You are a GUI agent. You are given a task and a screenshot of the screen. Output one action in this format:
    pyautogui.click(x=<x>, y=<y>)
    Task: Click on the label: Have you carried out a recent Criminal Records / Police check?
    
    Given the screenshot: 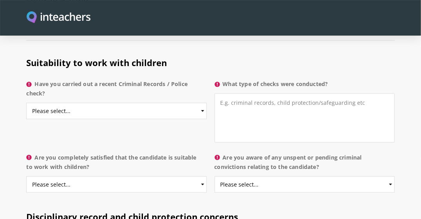 What is the action you would take?
    pyautogui.click(x=116, y=91)
    